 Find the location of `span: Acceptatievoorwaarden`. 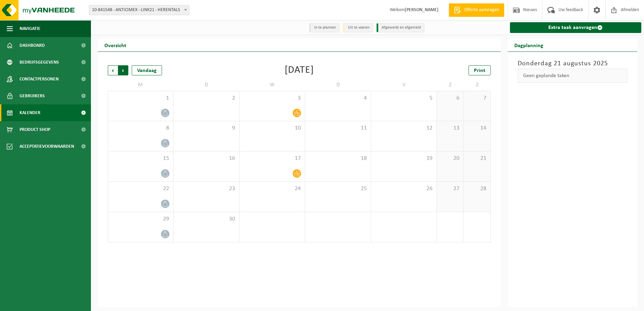

span: Acceptatievoorwaarden is located at coordinates (47, 146).